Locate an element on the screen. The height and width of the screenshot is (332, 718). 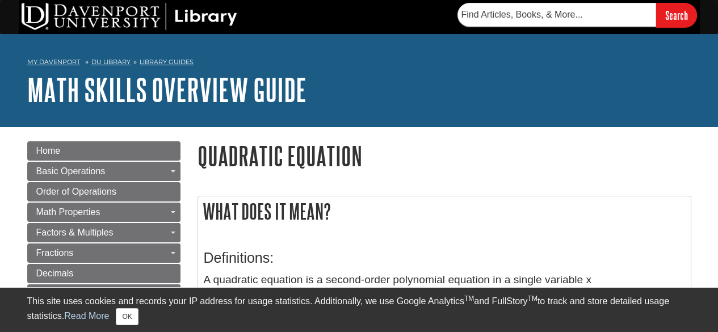
h3: Definitions: is located at coordinates (445, 258).